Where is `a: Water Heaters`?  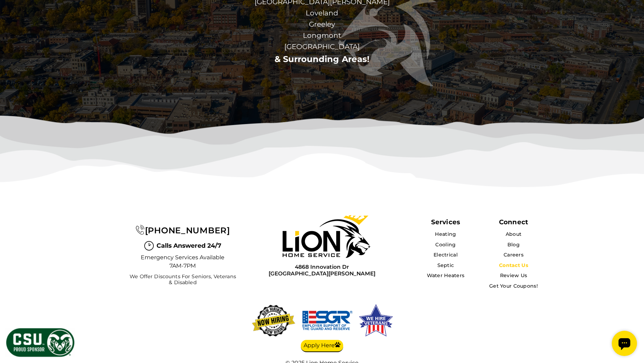 a: Water Heaters is located at coordinates (446, 276).